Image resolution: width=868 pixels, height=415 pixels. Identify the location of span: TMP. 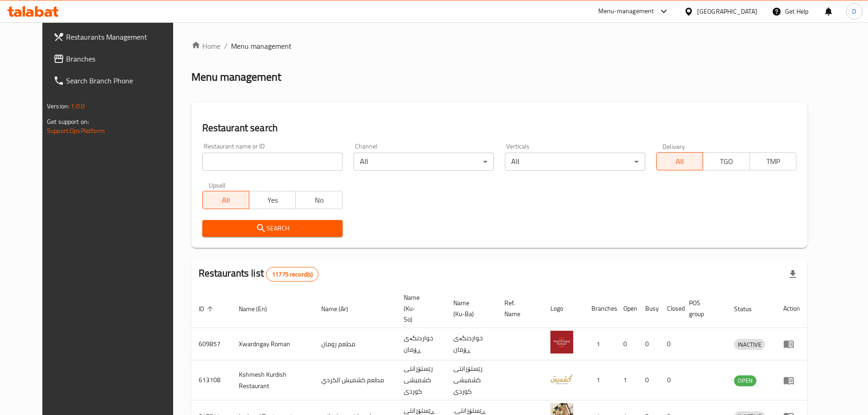
(773, 161).